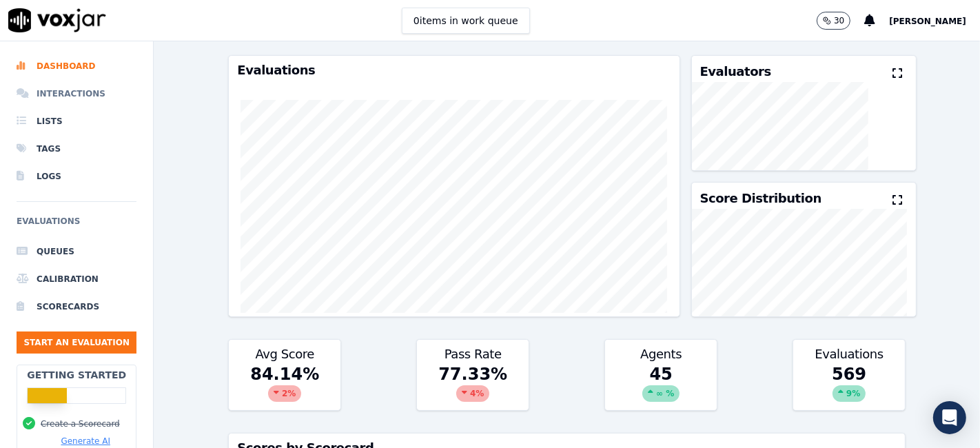 This screenshot has height=448, width=980. Describe the element at coordinates (839, 20) in the screenshot. I see `p: 30` at that location.